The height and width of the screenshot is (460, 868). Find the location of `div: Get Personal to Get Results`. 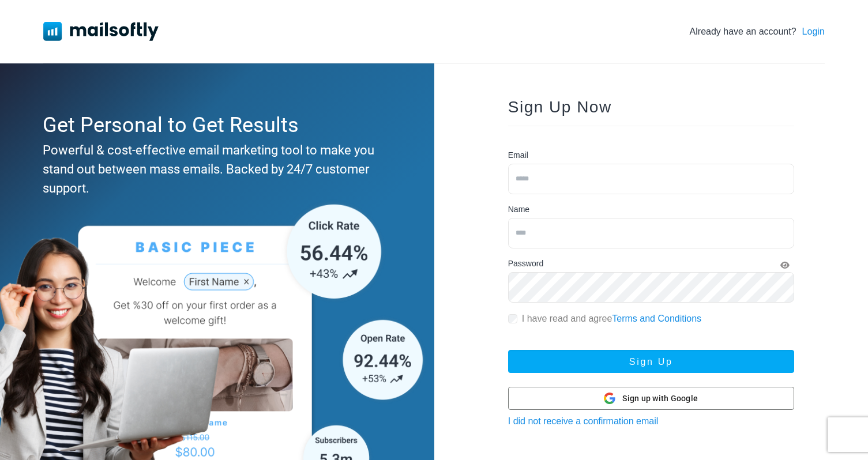

div: Get Personal to Get Results is located at coordinates (214, 125).